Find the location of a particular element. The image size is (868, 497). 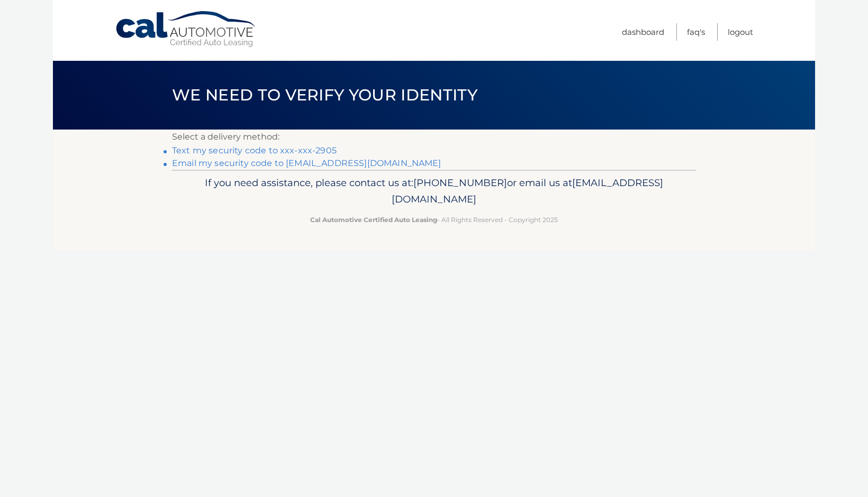

a: Text my security code to xxx-xxx-2905 is located at coordinates (254, 150).